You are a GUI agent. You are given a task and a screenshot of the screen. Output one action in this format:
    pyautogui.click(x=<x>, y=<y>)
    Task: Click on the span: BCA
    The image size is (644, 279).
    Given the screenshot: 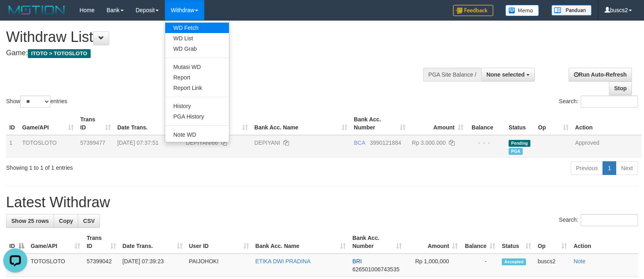 What is the action you would take?
    pyautogui.click(x=360, y=143)
    